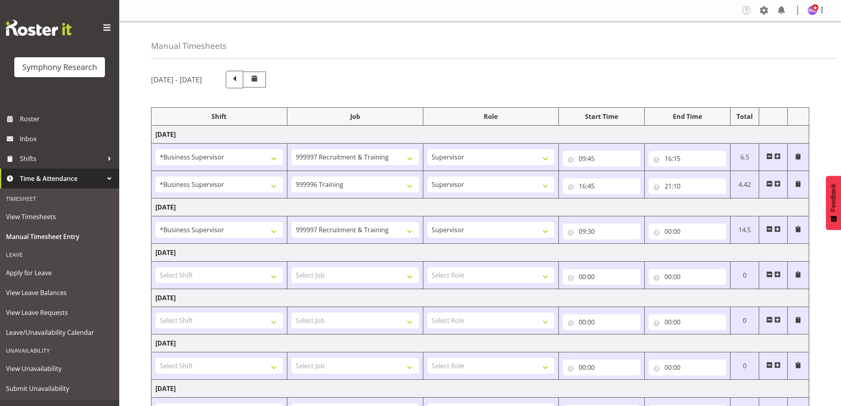  I want to click on div: Symphony Research, so click(60, 67).